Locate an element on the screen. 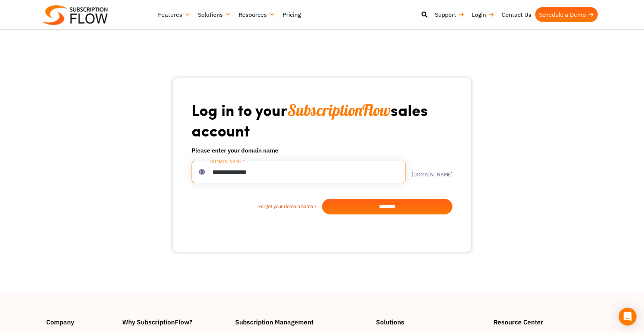 The width and height of the screenshot is (644, 333). h4: Resource Center is located at coordinates (546, 321).